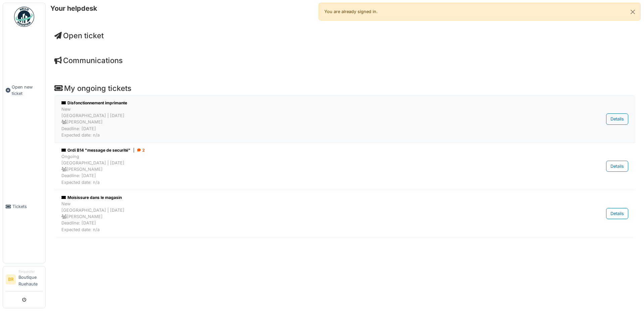  What do you see at coordinates (345, 88) in the screenshot?
I see `h4: My ongoing tickets` at bounding box center [345, 88].